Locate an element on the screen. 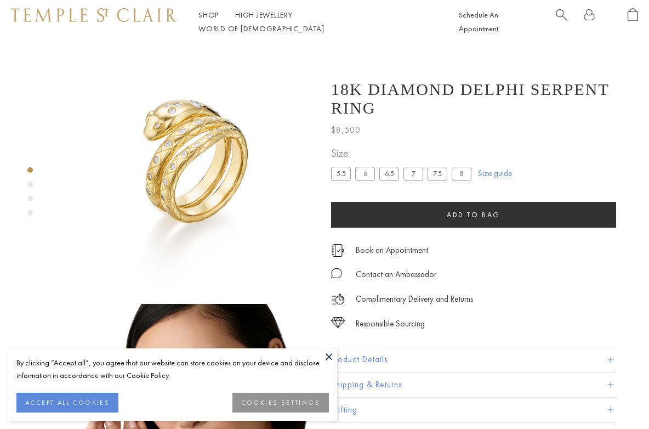 The height and width of the screenshot is (429, 649). span: Add to bag is located at coordinates (474, 214).